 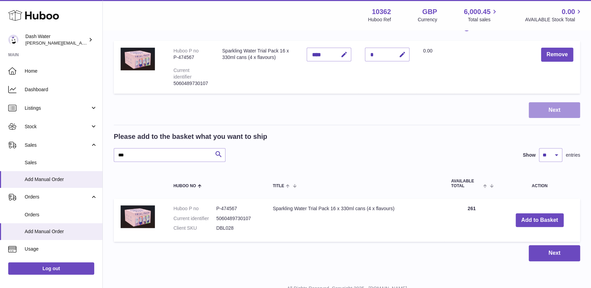 I want to click on div: Huboo Ref, so click(x=379, y=20).